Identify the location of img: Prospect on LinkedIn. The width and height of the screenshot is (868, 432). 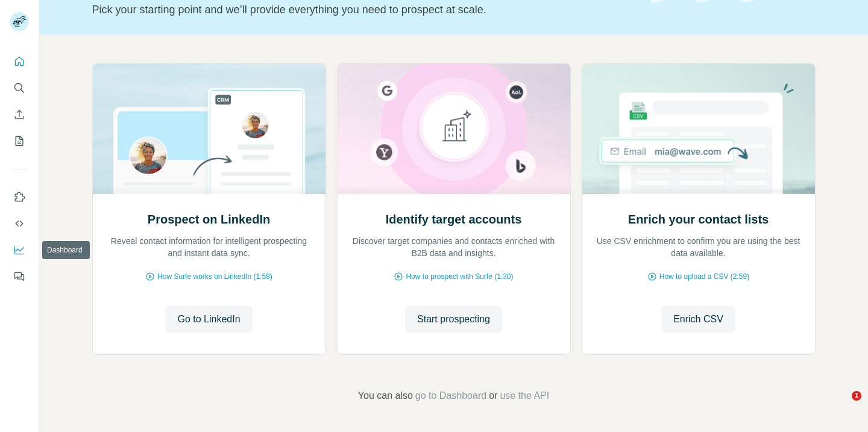
(209, 129).